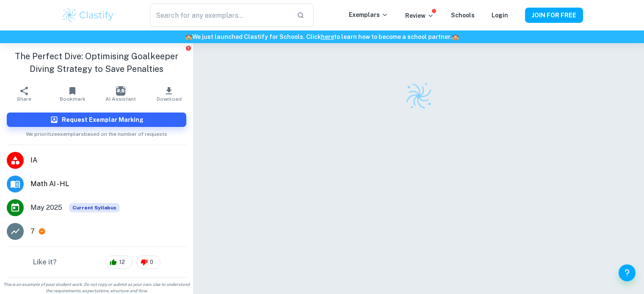 The image size is (644, 294). What do you see at coordinates (108, 160) in the screenshot?
I see `span: IA` at bounding box center [108, 160].